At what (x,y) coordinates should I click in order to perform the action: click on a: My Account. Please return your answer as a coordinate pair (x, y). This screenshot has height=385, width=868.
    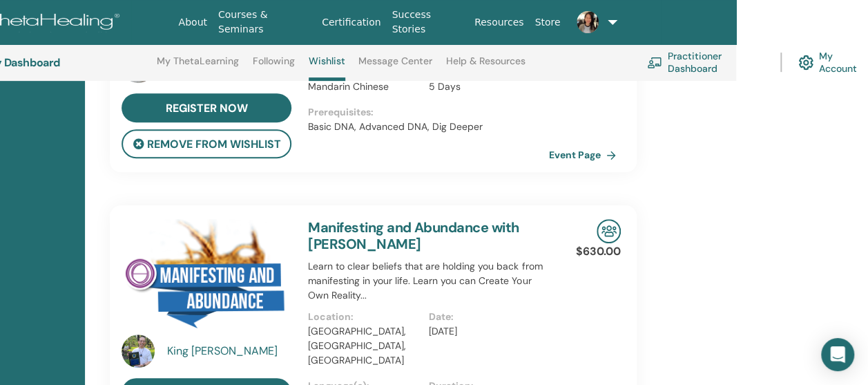
    Looking at the image, I should click on (833, 62).